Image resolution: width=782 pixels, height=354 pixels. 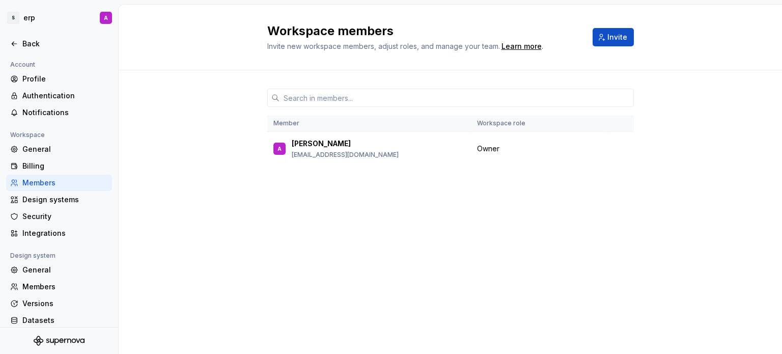 What do you see at coordinates (65, 113) in the screenshot?
I see `div: Notifications` at bounding box center [65, 113].